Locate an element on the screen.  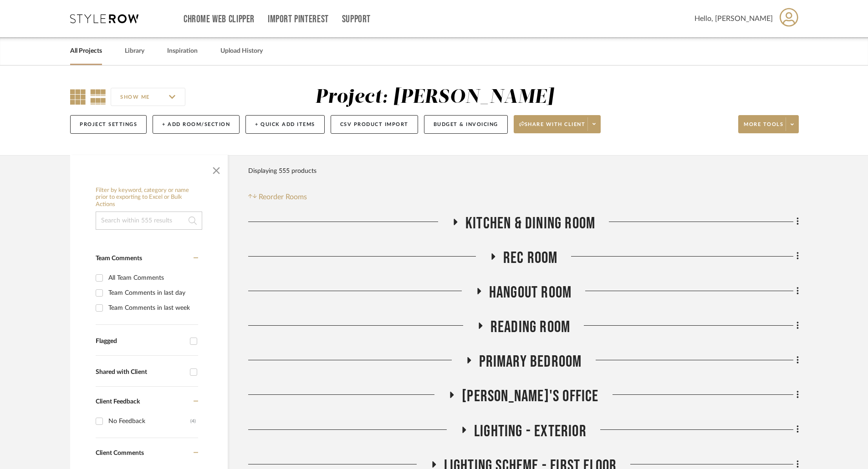
span: More tools is located at coordinates (763, 128).